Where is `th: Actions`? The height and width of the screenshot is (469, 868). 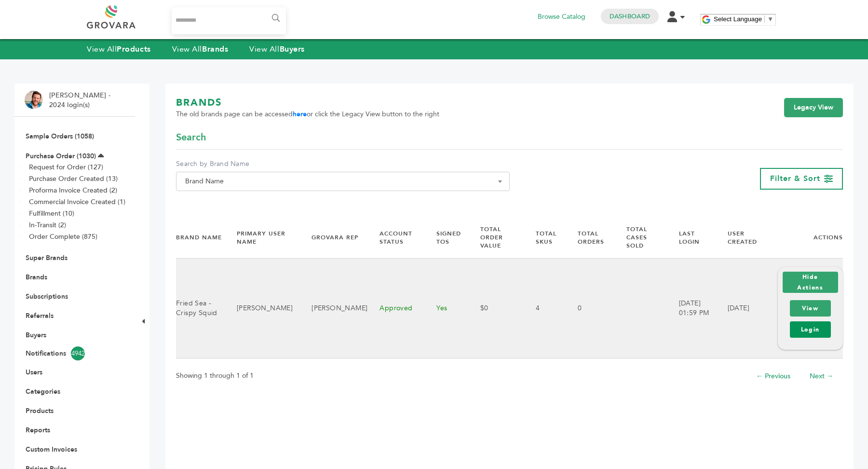 th: Actions is located at coordinates (805, 238).